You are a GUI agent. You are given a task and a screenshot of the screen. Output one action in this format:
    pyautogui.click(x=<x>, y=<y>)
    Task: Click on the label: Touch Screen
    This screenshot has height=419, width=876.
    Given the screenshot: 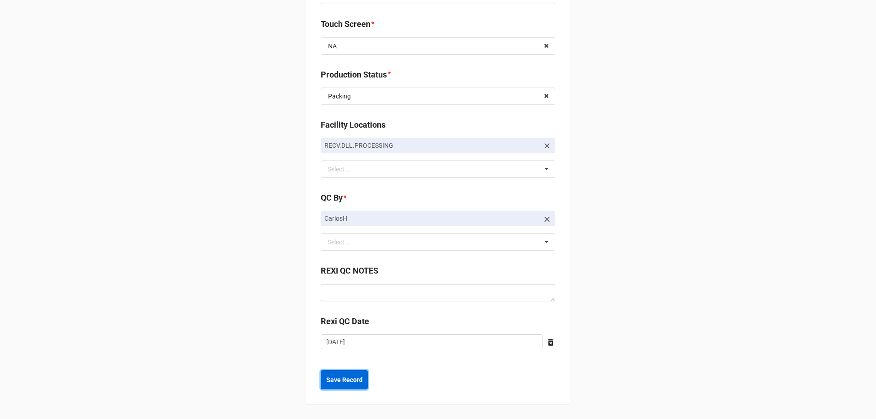 What is the action you would take?
    pyautogui.click(x=345, y=24)
    